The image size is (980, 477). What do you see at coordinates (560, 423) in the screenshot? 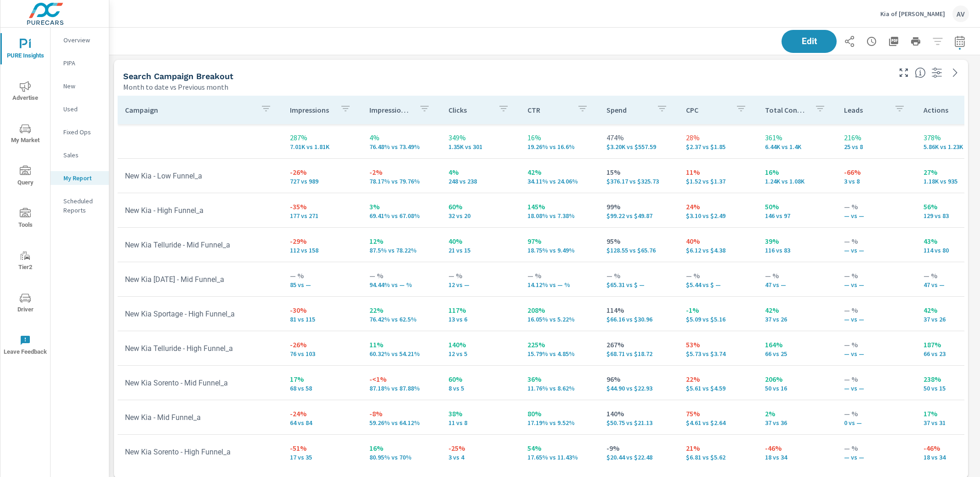
I see `p: 17.19% vs 9.52%` at bounding box center [560, 423].